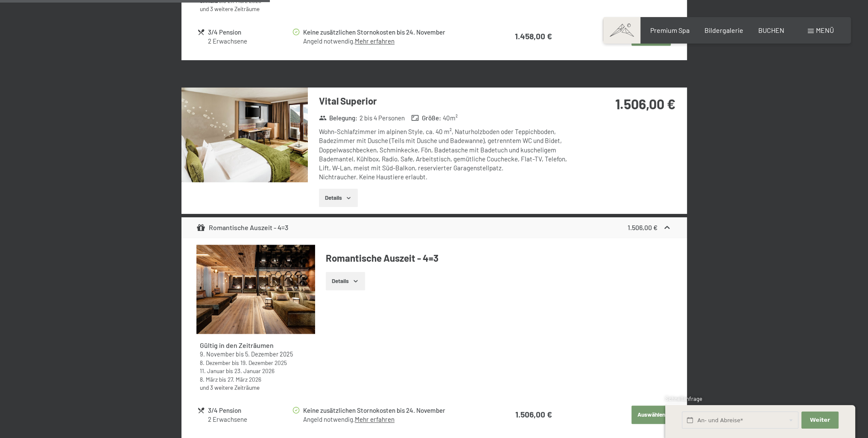 The width and height of the screenshot is (868, 438). Describe the element at coordinates (217, 354) in the screenshot. I see `time: 09.11.2025` at that location.